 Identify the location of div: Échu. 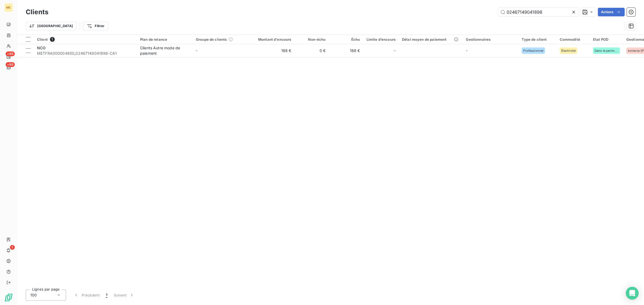
(346, 40).